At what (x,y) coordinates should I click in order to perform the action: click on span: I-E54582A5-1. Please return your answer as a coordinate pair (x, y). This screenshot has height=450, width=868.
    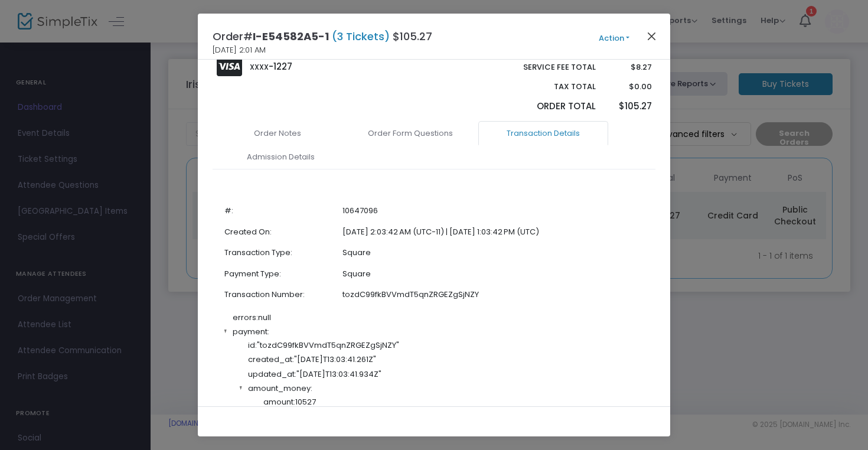
    Looking at the image, I should click on (291, 36).